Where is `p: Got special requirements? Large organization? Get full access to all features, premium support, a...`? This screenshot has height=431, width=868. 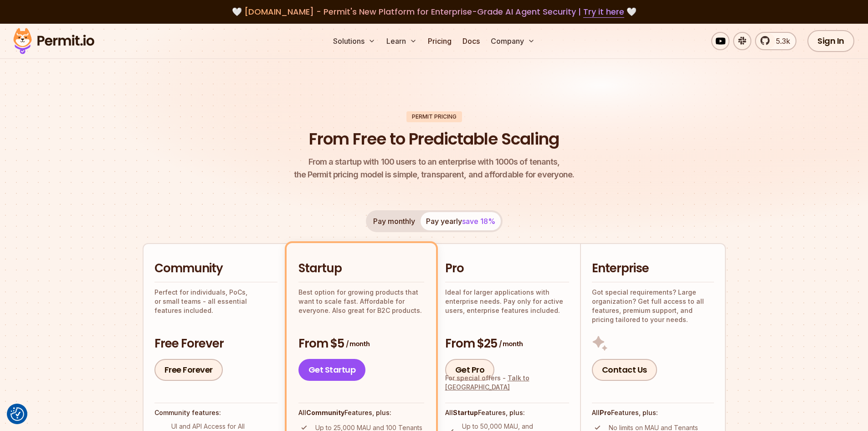 p: Got special requirements? Large organization? Get full access to all features, premium support, a... is located at coordinates (653, 306).